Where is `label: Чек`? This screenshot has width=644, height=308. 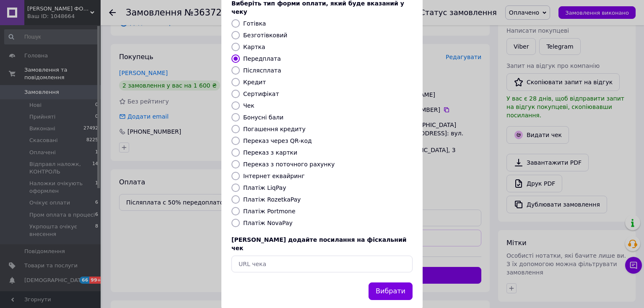 label: Чек is located at coordinates (249, 106).